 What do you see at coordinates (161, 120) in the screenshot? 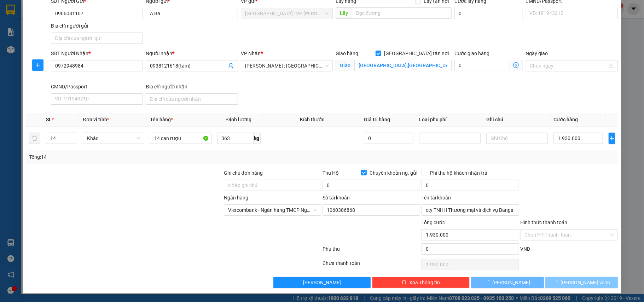
I see `span: Tên hàng` at bounding box center [161, 120].